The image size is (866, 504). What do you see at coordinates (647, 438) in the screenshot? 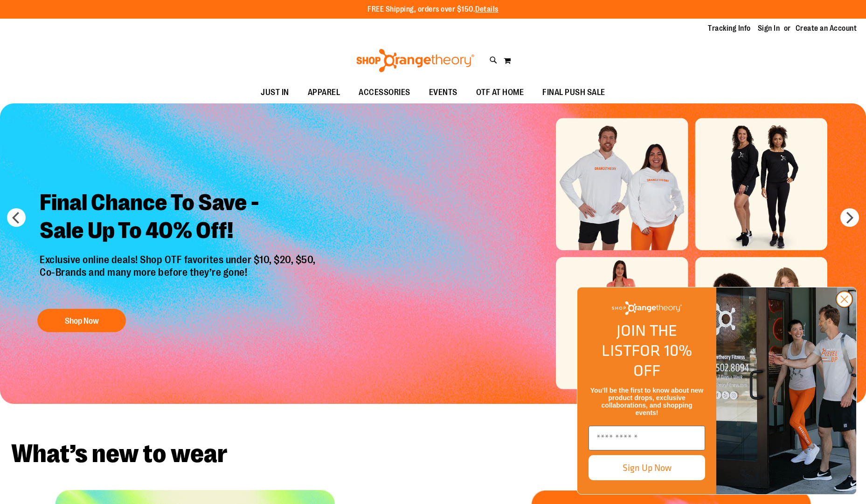
I see `input: Enter email` at bounding box center [647, 438].